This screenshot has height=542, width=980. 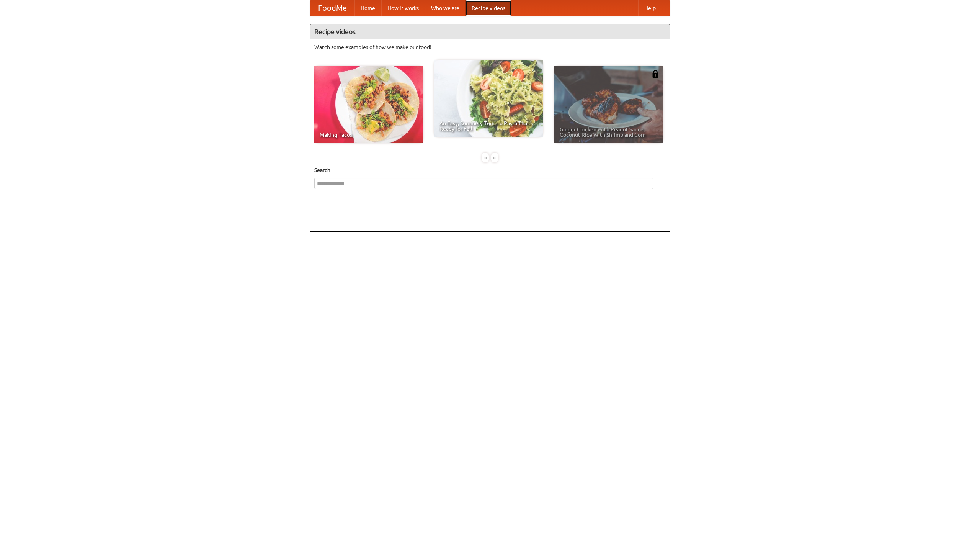 What do you see at coordinates (488, 126) in the screenshot?
I see `span: An Easy, Summery Tomato Pasta That's Ready for Fall` at bounding box center [488, 126].